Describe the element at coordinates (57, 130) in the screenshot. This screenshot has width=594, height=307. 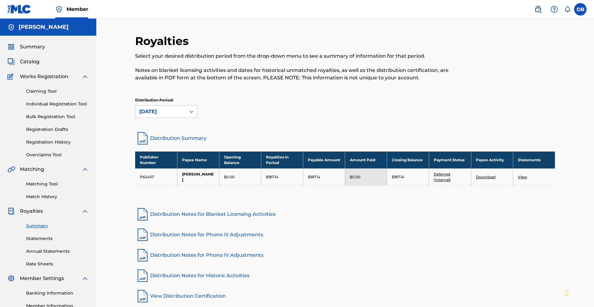
I see `a: Registration Drafts` at that location.